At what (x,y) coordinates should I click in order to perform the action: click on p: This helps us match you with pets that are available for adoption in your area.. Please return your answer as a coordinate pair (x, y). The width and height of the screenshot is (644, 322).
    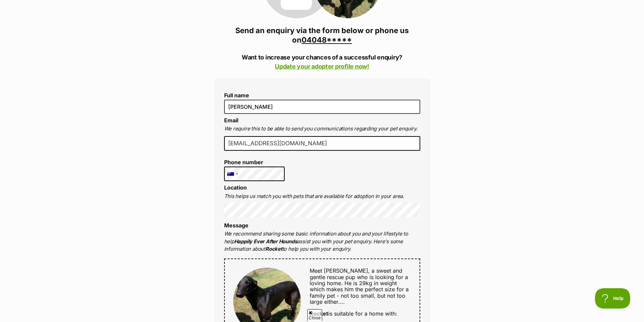
    Looking at the image, I should click on (322, 196).